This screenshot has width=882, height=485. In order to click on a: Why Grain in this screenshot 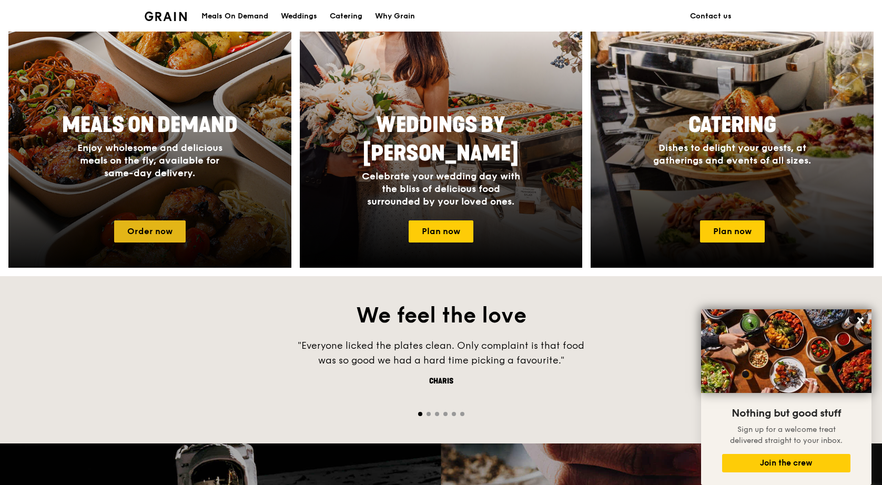, I will do `click(395, 16)`.